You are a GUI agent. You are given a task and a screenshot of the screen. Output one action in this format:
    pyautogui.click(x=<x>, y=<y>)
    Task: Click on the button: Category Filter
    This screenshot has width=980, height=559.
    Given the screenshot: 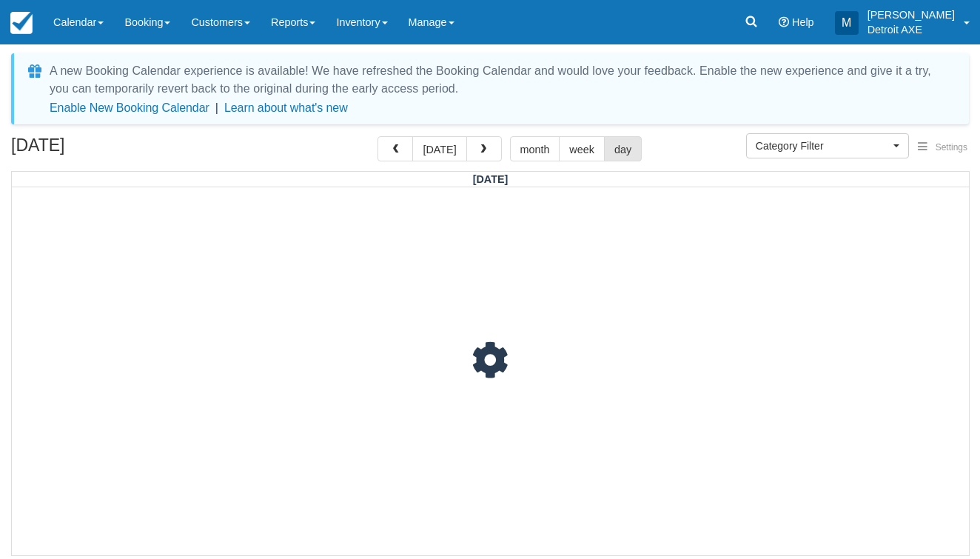 What is the action you would take?
    pyautogui.click(x=828, y=146)
    